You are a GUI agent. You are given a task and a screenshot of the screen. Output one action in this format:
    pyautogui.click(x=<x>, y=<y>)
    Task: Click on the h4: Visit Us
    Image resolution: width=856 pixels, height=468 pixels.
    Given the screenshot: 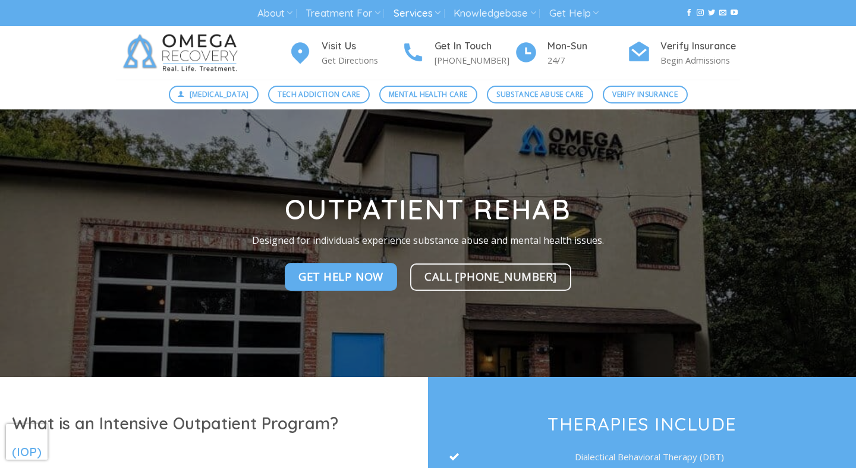 What is the action you would take?
    pyautogui.click(x=361, y=46)
    